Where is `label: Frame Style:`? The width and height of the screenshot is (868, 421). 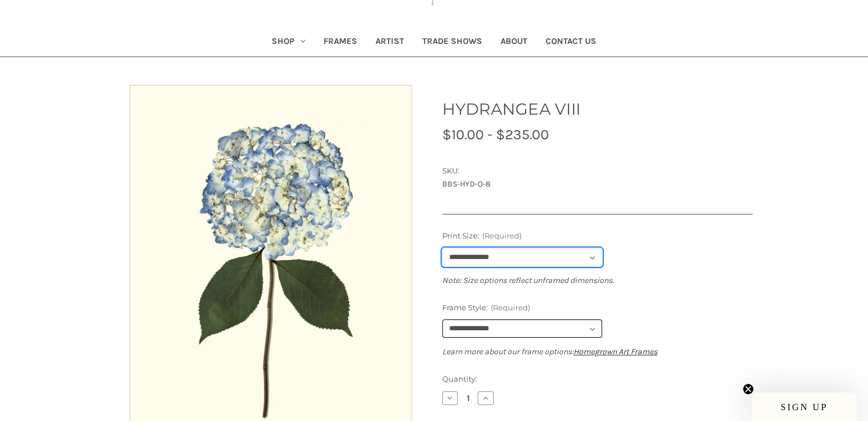 label: Frame Style: is located at coordinates (597, 308).